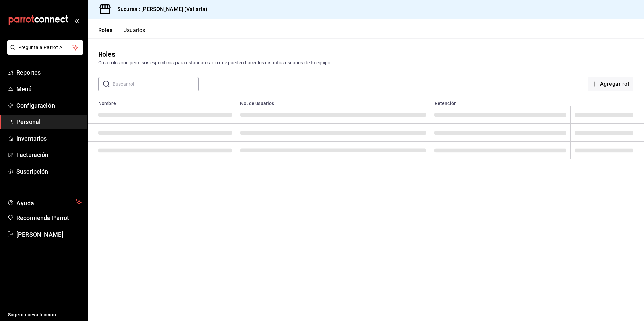 The width and height of the screenshot is (644, 321). Describe the element at coordinates (333, 101) in the screenshot. I see `th: No. de usuarios` at that location.